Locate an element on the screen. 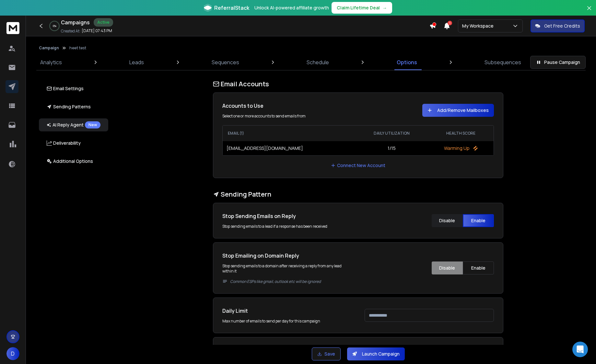 The height and width of the screenshot is (364, 596). p: Analytics is located at coordinates (51, 62).